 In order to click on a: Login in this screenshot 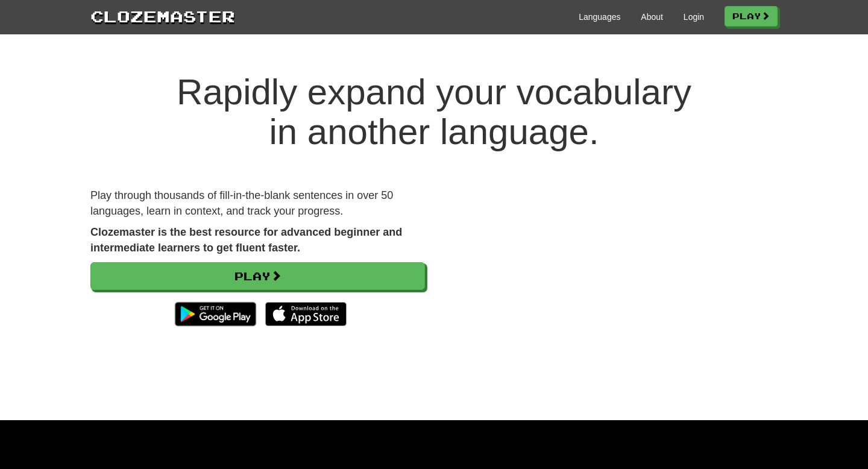, I will do `click(694, 17)`.